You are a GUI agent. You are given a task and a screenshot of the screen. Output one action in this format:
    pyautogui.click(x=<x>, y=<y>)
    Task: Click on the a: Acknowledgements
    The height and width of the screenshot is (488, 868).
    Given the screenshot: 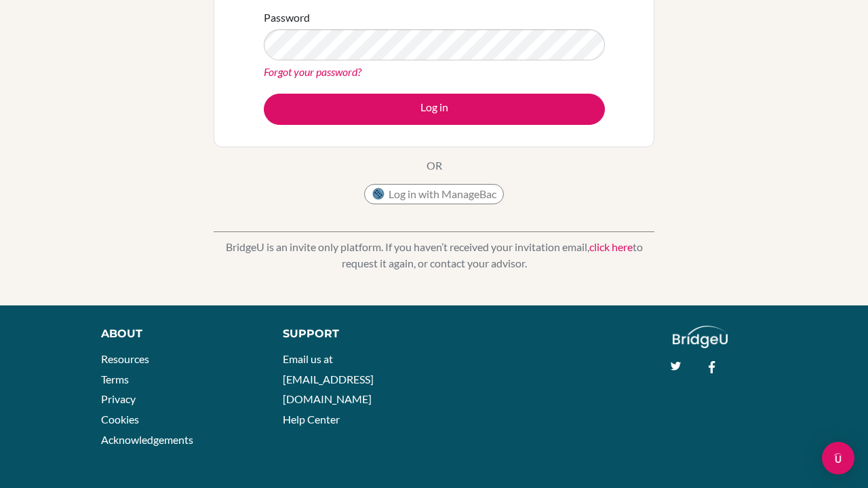 What is the action you would take?
    pyautogui.click(x=147, y=439)
    